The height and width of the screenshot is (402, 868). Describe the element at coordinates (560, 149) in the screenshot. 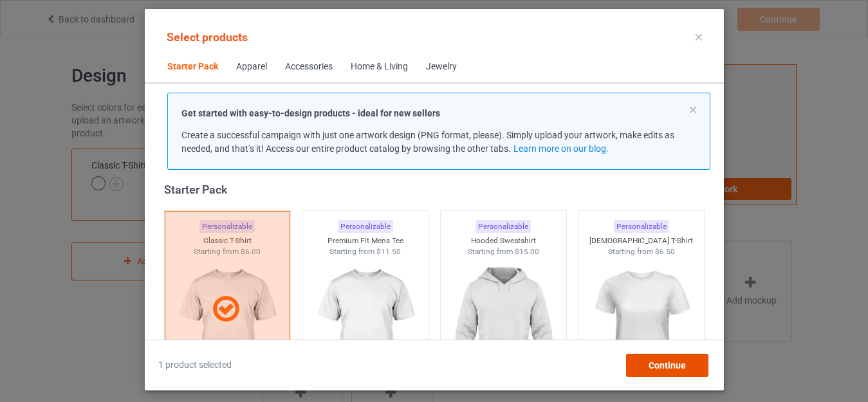

I see `a: Learn more on our blog.` at that location.